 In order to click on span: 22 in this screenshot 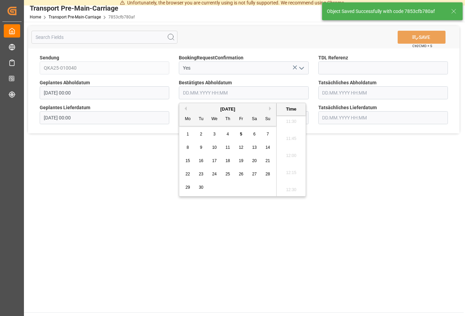, I will do `click(187, 174)`.